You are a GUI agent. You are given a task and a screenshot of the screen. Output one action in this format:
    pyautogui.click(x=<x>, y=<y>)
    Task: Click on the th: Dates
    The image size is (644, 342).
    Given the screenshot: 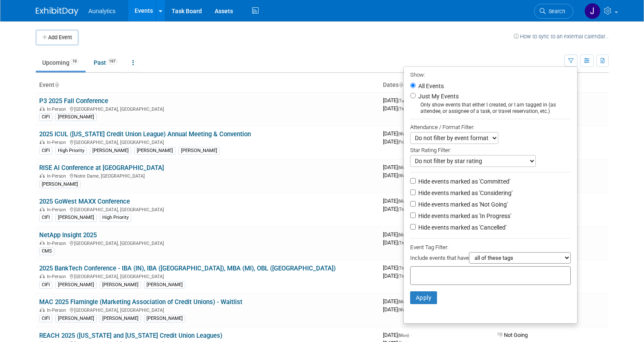 What is the action you would take?
    pyautogui.click(x=437, y=85)
    